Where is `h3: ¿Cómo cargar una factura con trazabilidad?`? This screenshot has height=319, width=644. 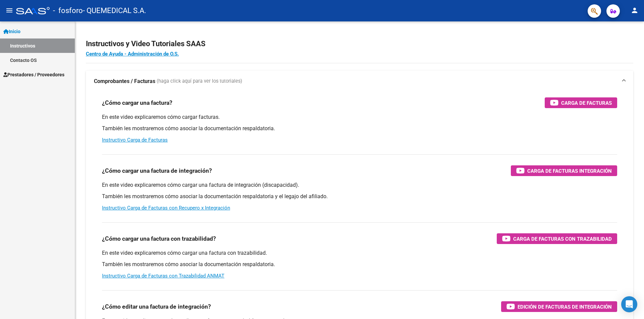 h3: ¿Cómo cargar una factura con trazabilidad? is located at coordinates (159, 239).